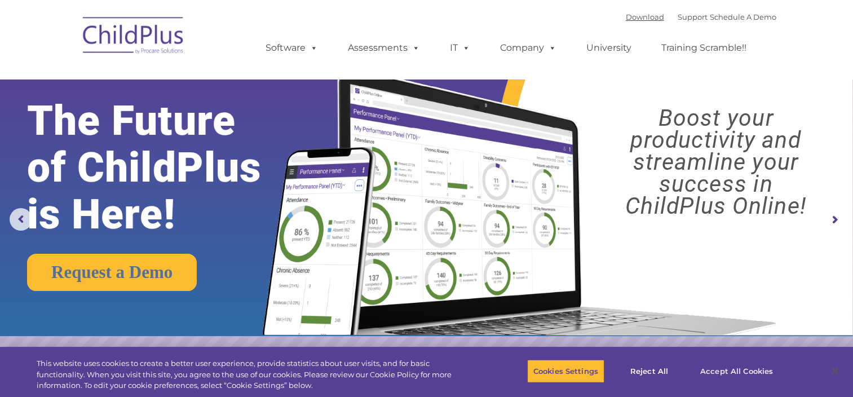 The height and width of the screenshot is (397, 853). Describe the element at coordinates (528, 48) in the screenshot. I see `a: Company` at that location.